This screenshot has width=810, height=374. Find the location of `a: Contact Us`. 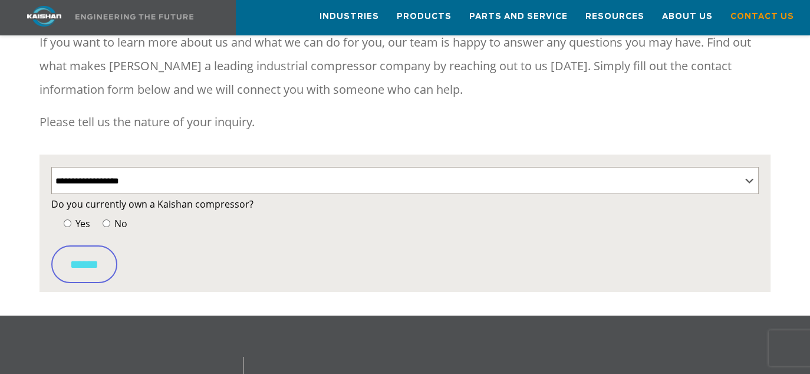

a: Contact Us is located at coordinates (762, 17).